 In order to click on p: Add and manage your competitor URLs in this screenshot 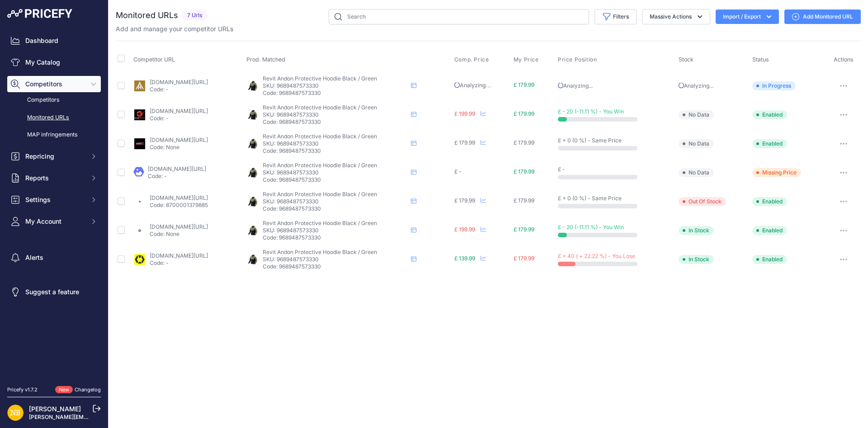, I will do `click(174, 29)`.